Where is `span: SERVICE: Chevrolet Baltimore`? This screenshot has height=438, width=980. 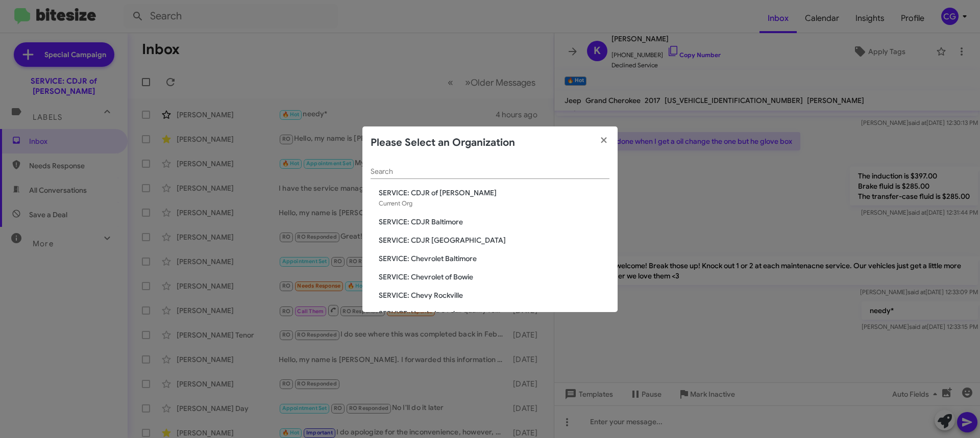 span: SERVICE: Chevrolet Baltimore is located at coordinates (494, 259).